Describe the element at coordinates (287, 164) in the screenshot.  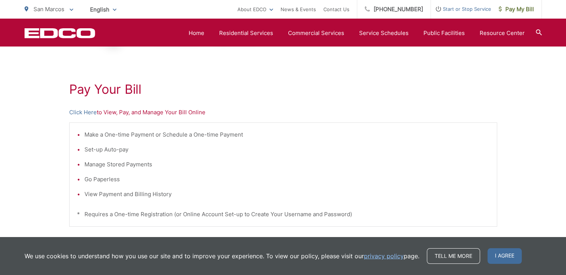
I see `li: Manage Stored Payments` at that location.